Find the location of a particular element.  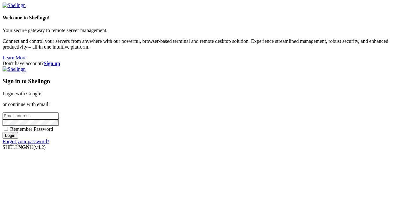

div: Don't have account? is located at coordinates (202, 63).